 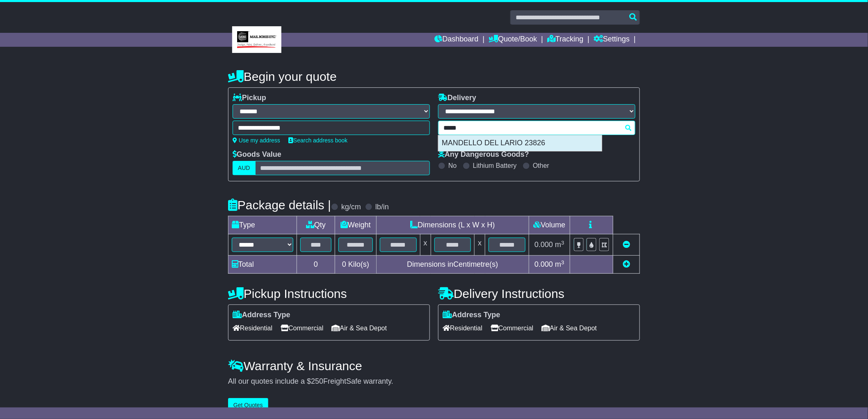 I want to click on div: MANDELLO DEL LARIO 23826, so click(x=520, y=143).